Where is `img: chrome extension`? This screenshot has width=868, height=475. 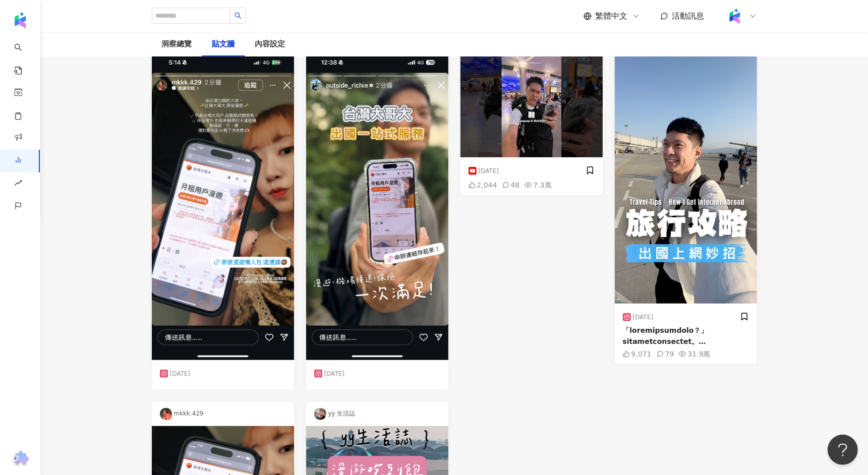
img: chrome extension is located at coordinates (20, 459).